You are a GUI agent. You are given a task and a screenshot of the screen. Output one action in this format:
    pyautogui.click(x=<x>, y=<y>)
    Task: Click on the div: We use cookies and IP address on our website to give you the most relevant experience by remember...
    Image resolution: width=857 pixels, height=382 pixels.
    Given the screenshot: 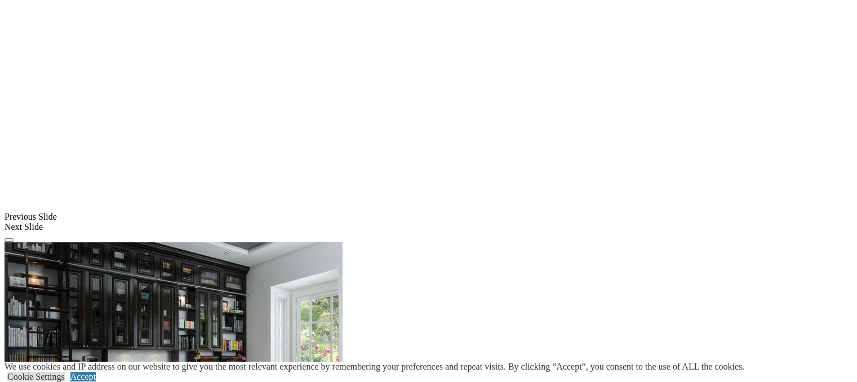 What is the action you would take?
    pyautogui.click(x=374, y=367)
    